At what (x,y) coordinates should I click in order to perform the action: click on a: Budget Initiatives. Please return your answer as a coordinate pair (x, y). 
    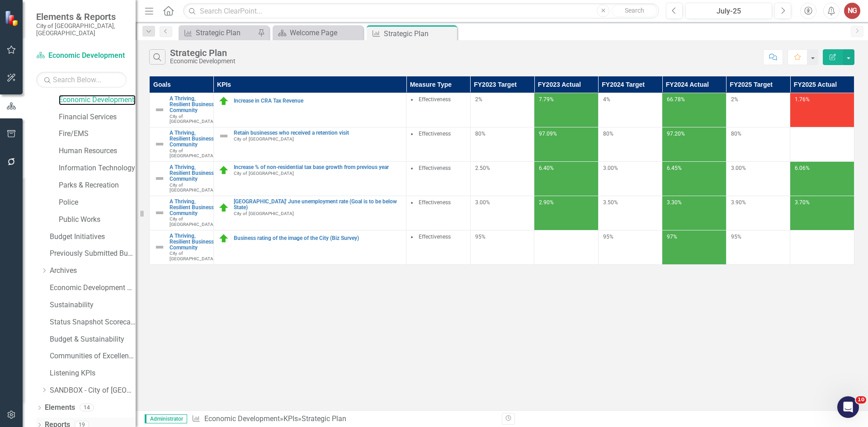
    Looking at the image, I should click on (92, 237).